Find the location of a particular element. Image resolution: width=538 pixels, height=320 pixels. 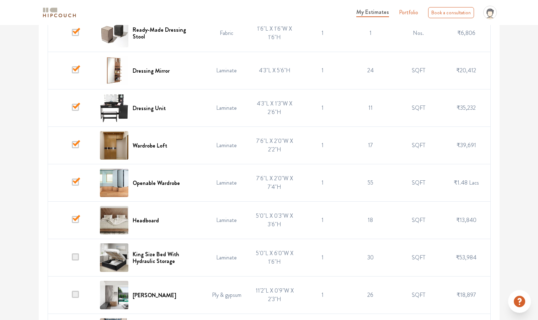

td: 26 is located at coordinates (370, 295).